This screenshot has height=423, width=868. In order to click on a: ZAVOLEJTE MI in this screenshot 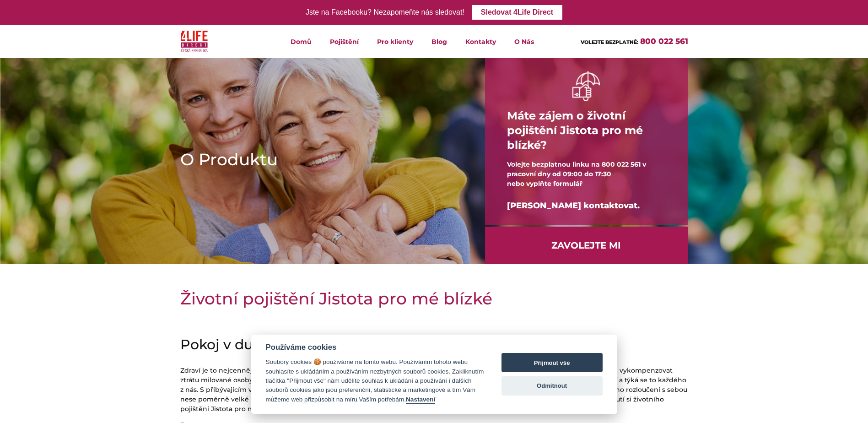, I will do `click(586, 246)`.